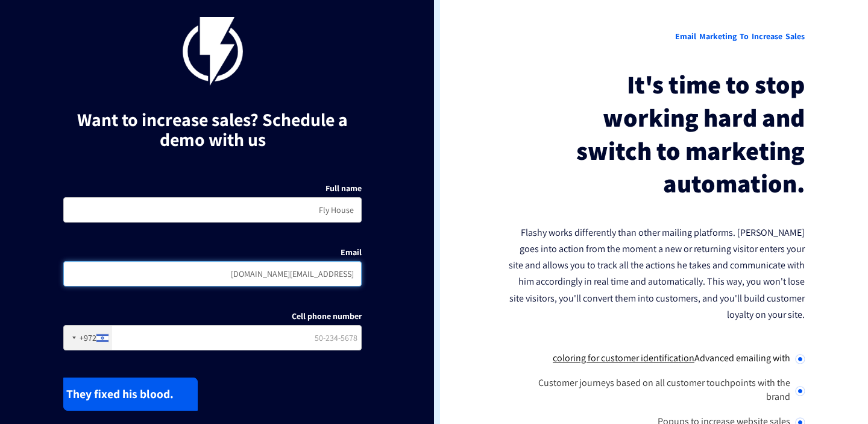 Image resolution: width=868 pixels, height=424 pixels. What do you see at coordinates (212, 52) in the screenshot?
I see `img: flashy-black.png` at bounding box center [212, 52].